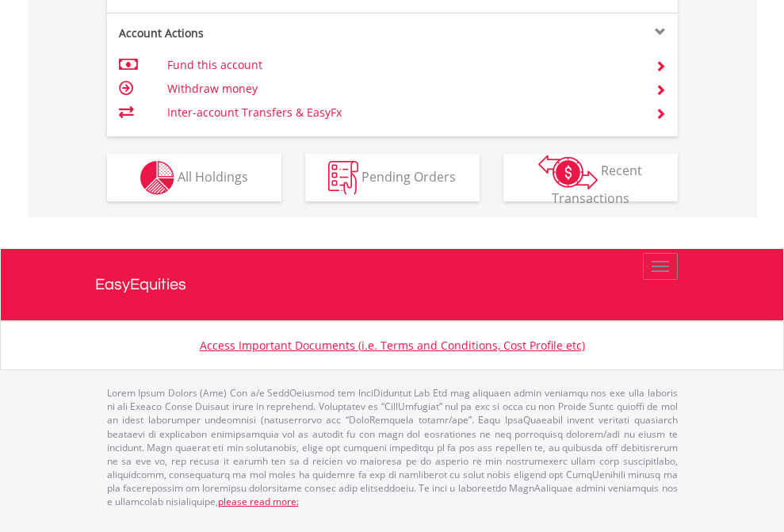 The image size is (784, 532). I want to click on a: Access Important Documents (i.e. Terms and Conditions, Cost Profile etc), so click(393, 345).